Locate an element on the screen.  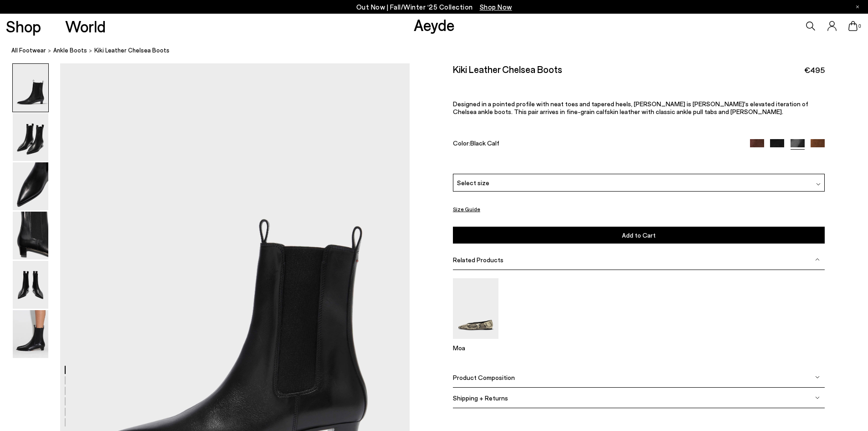
img: Kiki Leather Chelsea Boots - Image 4 is located at coordinates (31, 236).